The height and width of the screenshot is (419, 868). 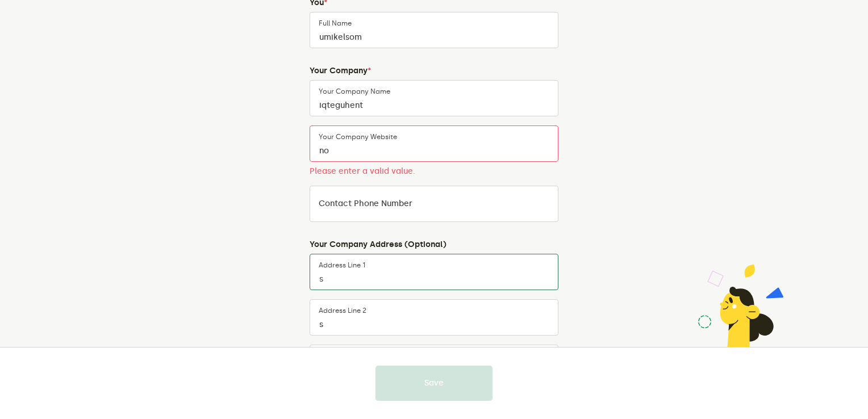 What do you see at coordinates (434, 172) in the screenshot?
I see `label: Please enter a valid value.` at bounding box center [434, 172].